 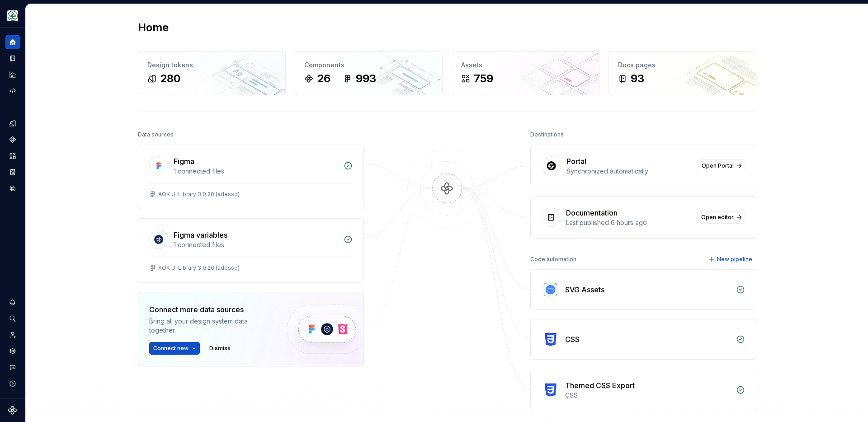 I want to click on div: Invite team, so click(x=13, y=335).